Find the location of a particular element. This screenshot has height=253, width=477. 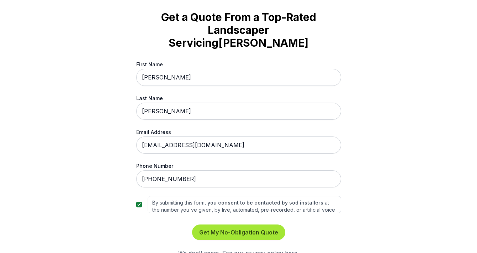

strong: you consent to be contacted by sod installers is located at coordinates (266, 202).